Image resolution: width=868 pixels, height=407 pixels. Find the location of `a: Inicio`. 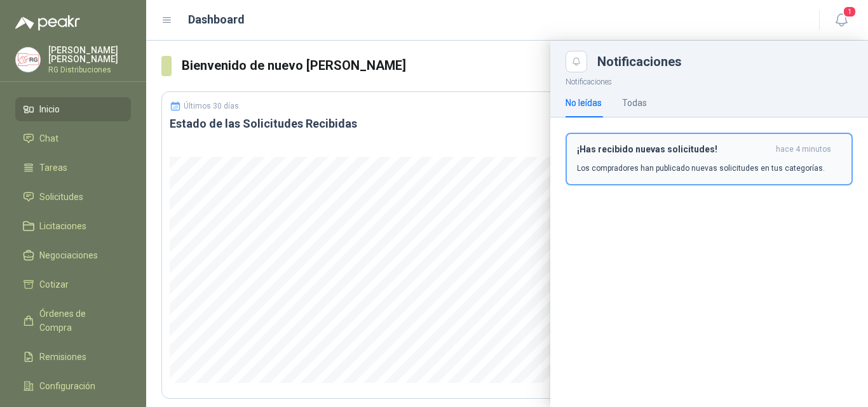

a: Inicio is located at coordinates (73, 109).